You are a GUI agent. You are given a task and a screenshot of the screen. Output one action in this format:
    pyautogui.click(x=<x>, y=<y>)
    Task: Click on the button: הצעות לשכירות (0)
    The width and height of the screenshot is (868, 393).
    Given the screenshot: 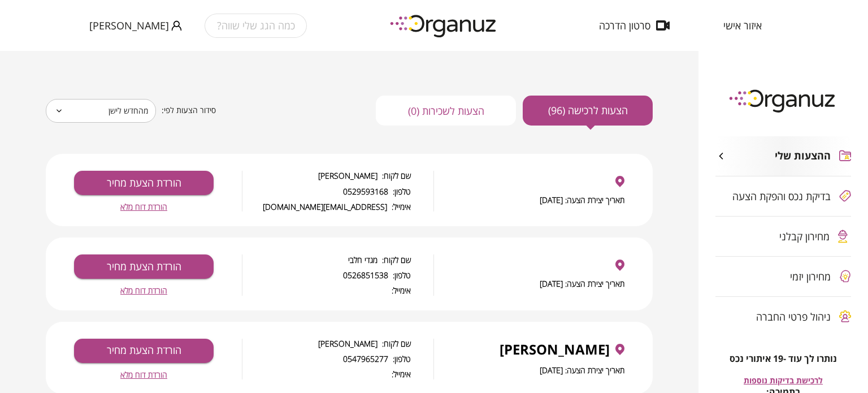 What is the action you would take?
    pyautogui.click(x=446, y=110)
    